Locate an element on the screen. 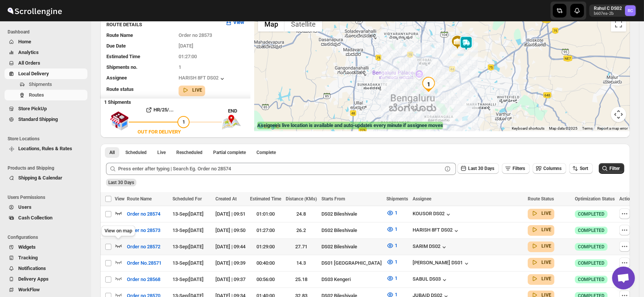 Image resolution: width=644 pixels, height=297 pixels. span: Last 30 Days is located at coordinates (121, 182).